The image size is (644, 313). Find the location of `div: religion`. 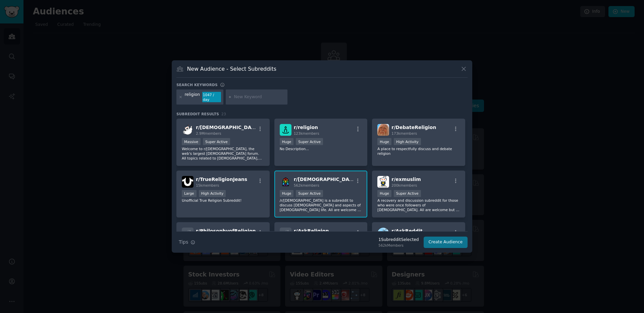

div: religion is located at coordinates (192, 97).